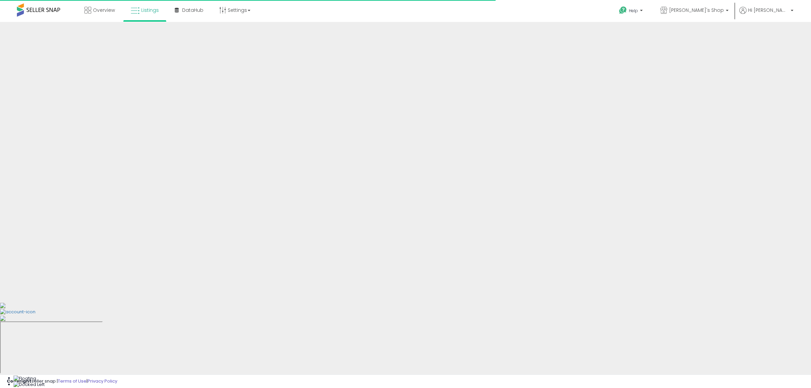 The height and width of the screenshot is (388, 811). What do you see at coordinates (25, 378) in the screenshot?
I see `img: Floating` at bounding box center [25, 378].